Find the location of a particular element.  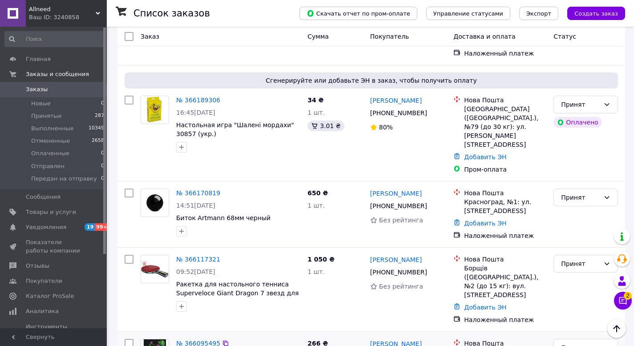

span: Сгенерируйте или добавьте ЭН в заказ, чтобы получить оплату is located at coordinates (371, 80).